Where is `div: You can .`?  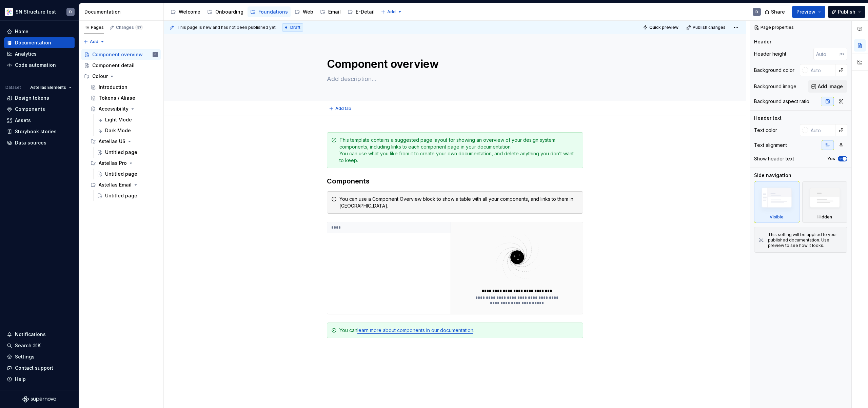
div: You can . is located at coordinates (459, 330).